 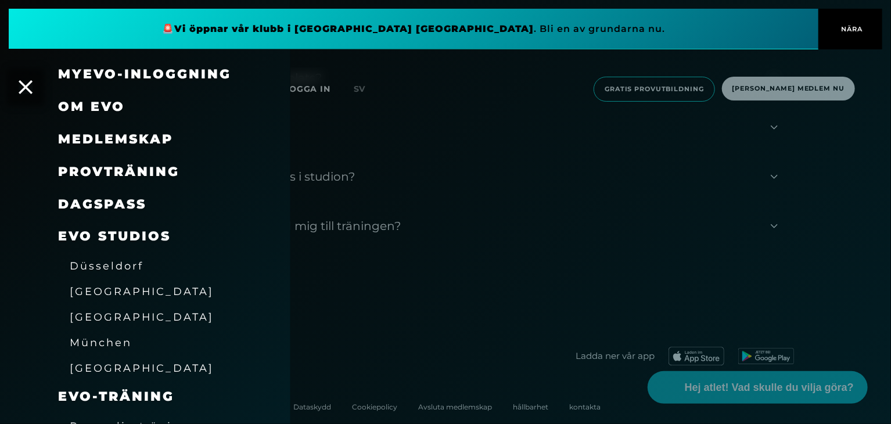 I want to click on button: NÄRA, so click(x=850, y=29).